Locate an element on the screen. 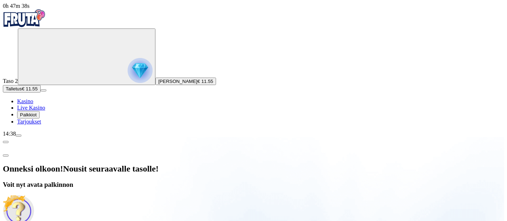  span: Onneksi olkoon! is located at coordinates (33, 169).